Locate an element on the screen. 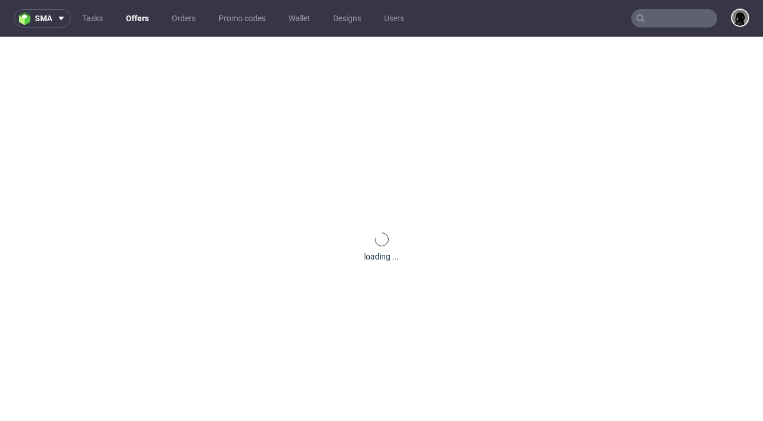 The image size is (763, 421). a: Promo codes is located at coordinates (242, 18).